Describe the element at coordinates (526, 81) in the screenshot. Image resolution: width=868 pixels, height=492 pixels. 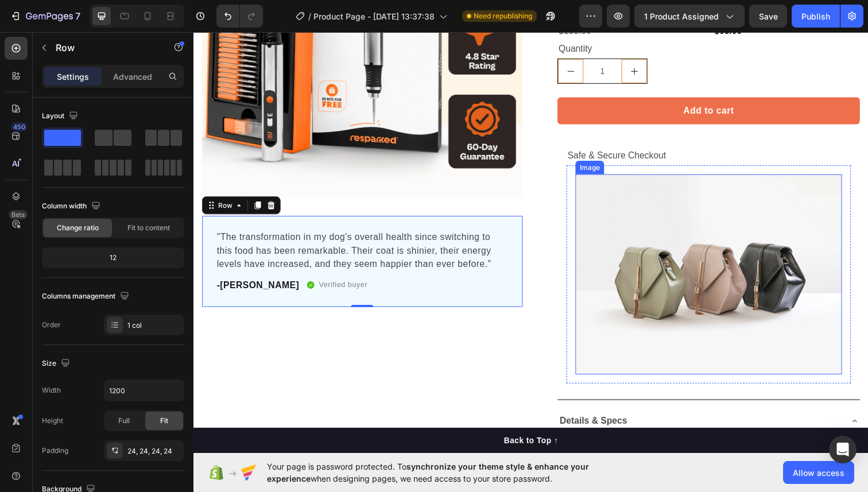
I see `div: Add to cart` at that location.